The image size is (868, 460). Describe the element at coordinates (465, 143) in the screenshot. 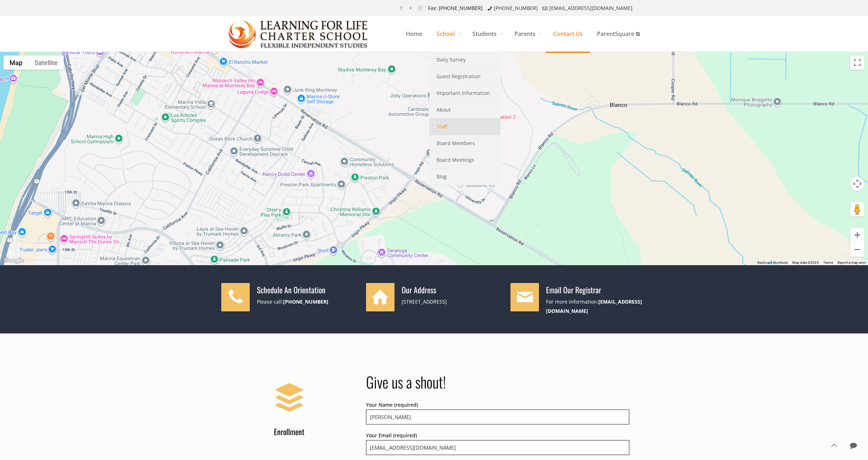

I see `a: Board Members` at that location.